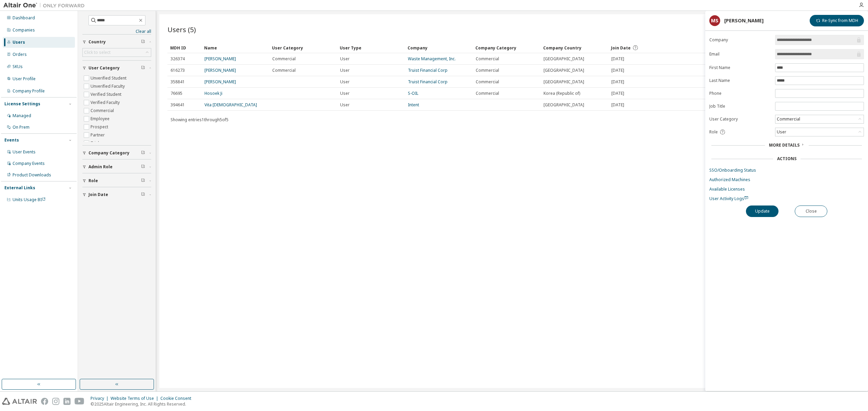 The image size is (868, 411). What do you see at coordinates (22, 116) in the screenshot?
I see `div: Managed` at bounding box center [22, 116].